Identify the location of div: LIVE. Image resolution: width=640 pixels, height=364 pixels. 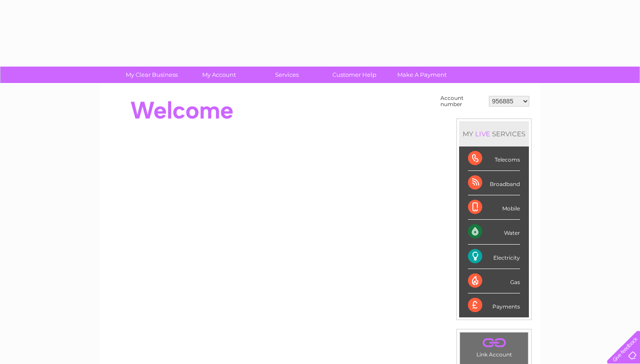
(482, 133).